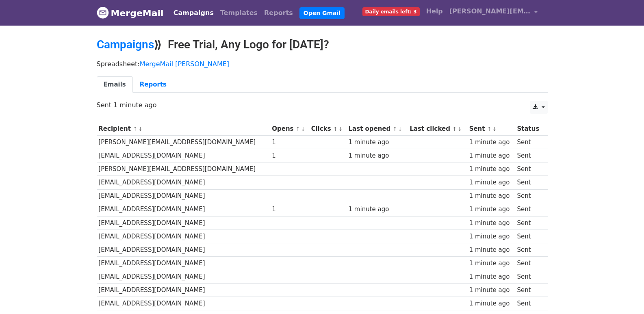  I want to click on th: Last clicked, so click(438, 129).